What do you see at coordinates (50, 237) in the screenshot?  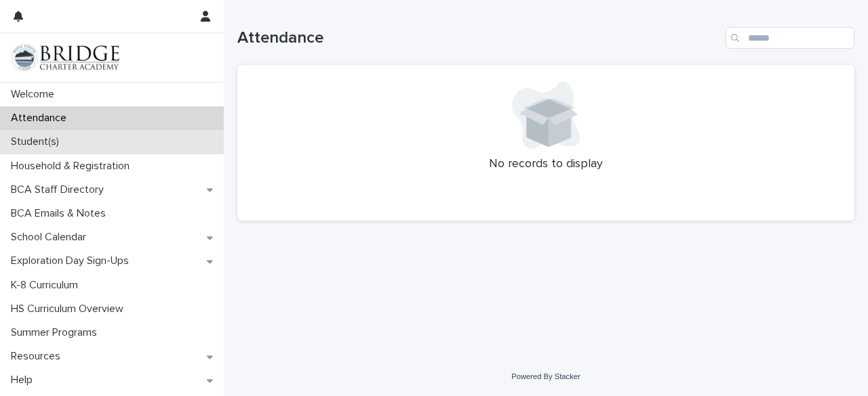 I see `p: School Calendar` at bounding box center [50, 237].